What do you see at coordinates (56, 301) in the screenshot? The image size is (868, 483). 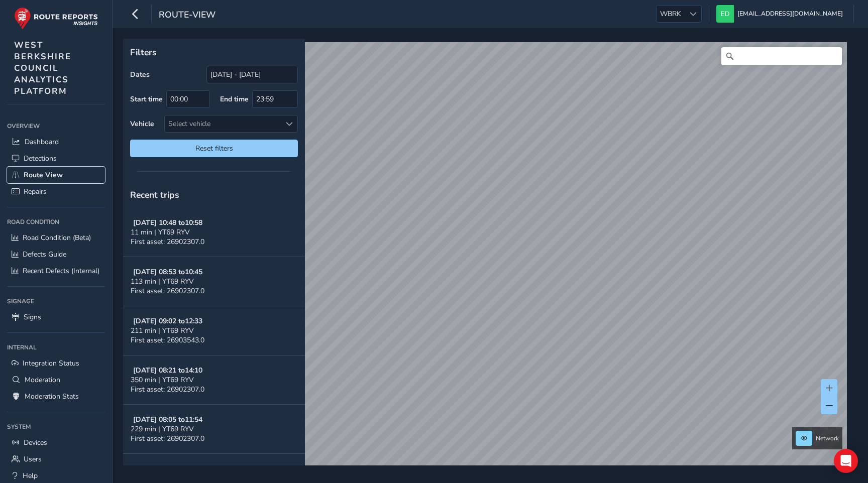 I see `div: Signage` at bounding box center [56, 301].